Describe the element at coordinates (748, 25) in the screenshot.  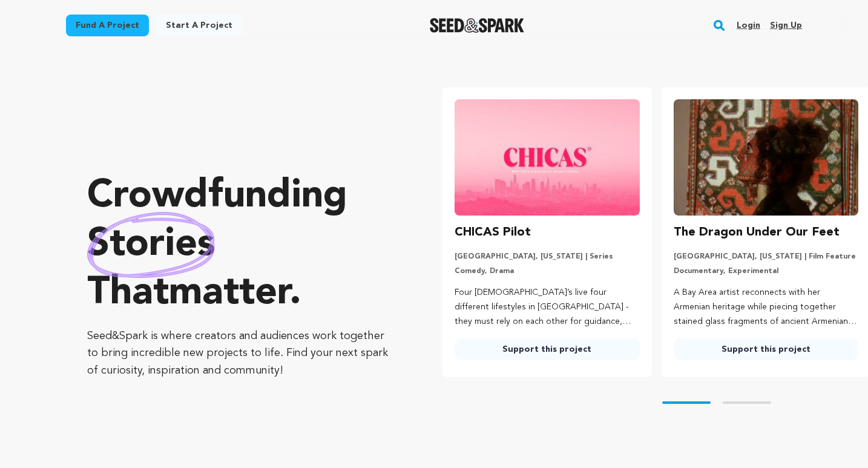
I see `a: Login` at that location.